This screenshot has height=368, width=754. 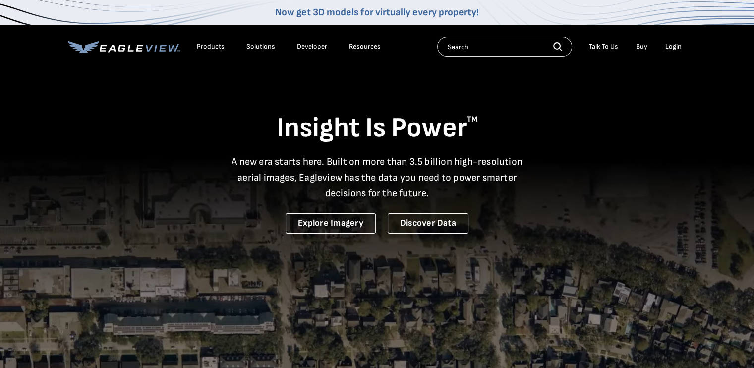 What do you see at coordinates (331, 223) in the screenshot?
I see `a: Explore Imagery` at bounding box center [331, 223].